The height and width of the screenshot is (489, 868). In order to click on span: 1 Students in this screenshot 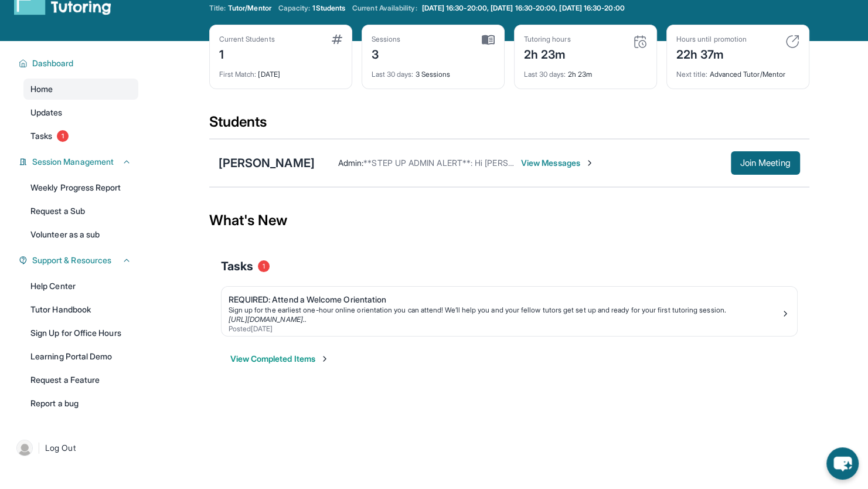, I will do `click(328, 8)`.